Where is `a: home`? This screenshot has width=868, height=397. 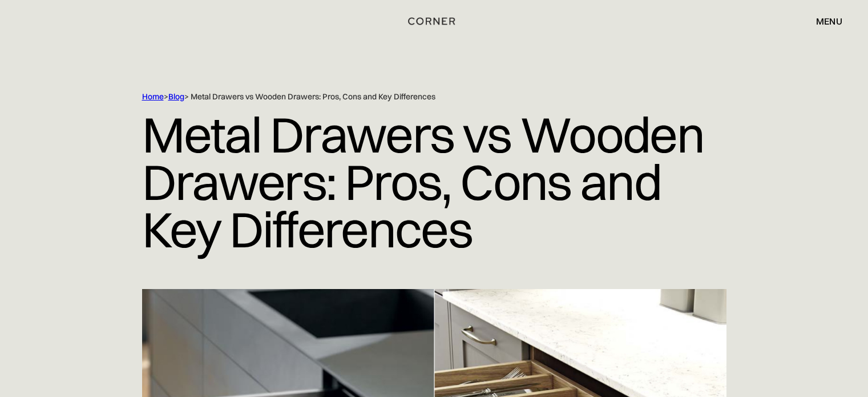 a: home is located at coordinates (434, 21).